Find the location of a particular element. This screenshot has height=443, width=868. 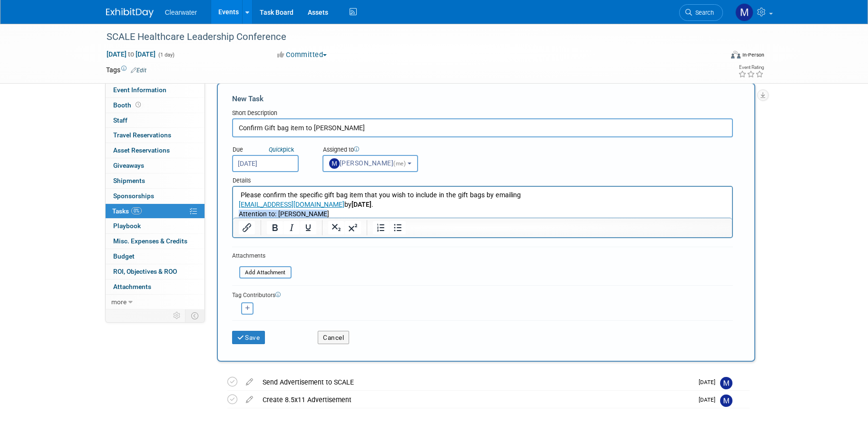

a: Travel Reservations is located at coordinates (155, 135).